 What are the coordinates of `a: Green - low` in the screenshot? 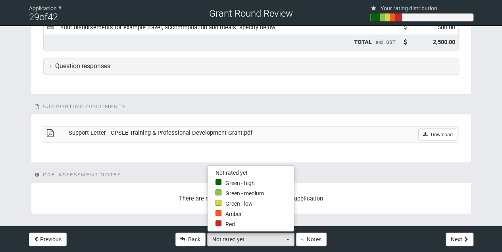 It's located at (251, 204).